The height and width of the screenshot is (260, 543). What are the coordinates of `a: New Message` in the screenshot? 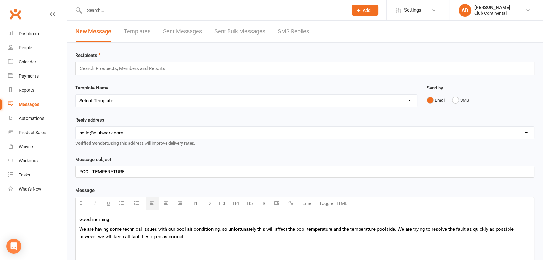 It's located at (94, 31).